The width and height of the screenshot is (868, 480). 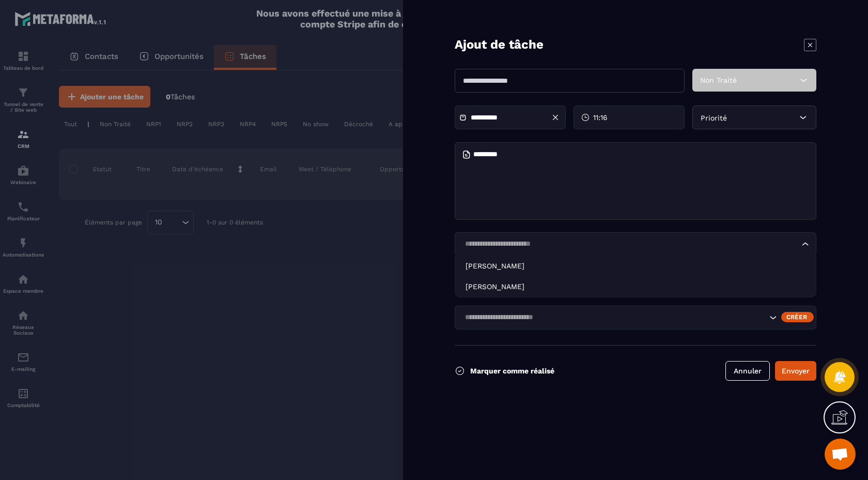 I want to click on a: Ouvrir le chat, so click(x=840, y=454).